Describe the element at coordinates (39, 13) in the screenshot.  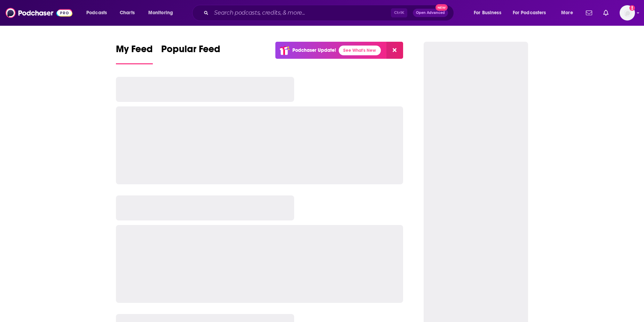
I see `a: Podchaser - Follow, Share and Rate Podcasts` at that location.